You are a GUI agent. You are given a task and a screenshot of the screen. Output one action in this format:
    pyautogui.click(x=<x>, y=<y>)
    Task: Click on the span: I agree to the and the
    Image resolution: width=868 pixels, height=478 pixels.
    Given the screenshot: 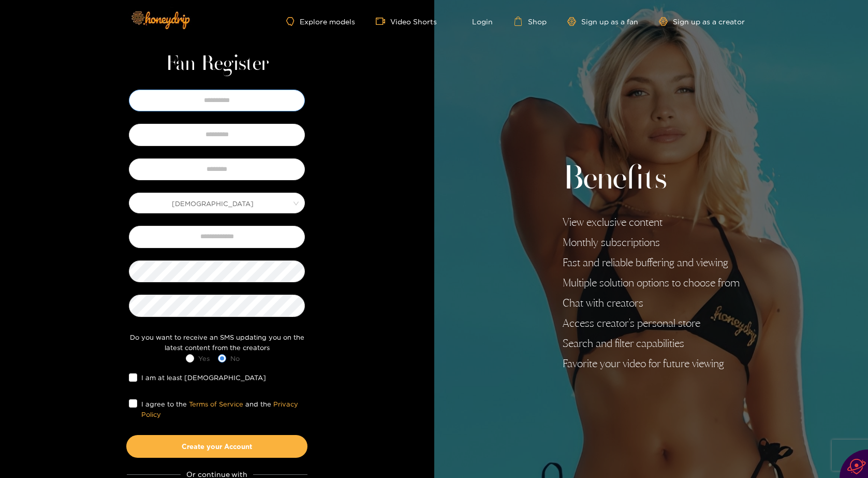 What is the action you would take?
    pyautogui.click(x=221, y=409)
    